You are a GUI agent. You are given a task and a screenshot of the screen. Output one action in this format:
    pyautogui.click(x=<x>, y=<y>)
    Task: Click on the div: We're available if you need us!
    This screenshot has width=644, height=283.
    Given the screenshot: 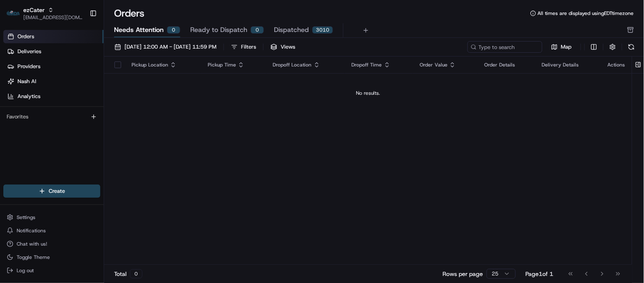 What is the action you would take?
    pyautogui.click(x=66, y=91)
    